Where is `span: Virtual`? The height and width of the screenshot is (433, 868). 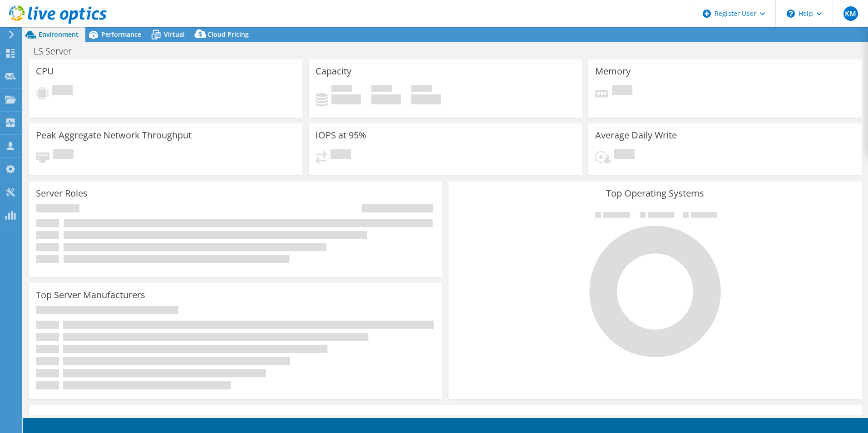 span: Virtual is located at coordinates (174, 34).